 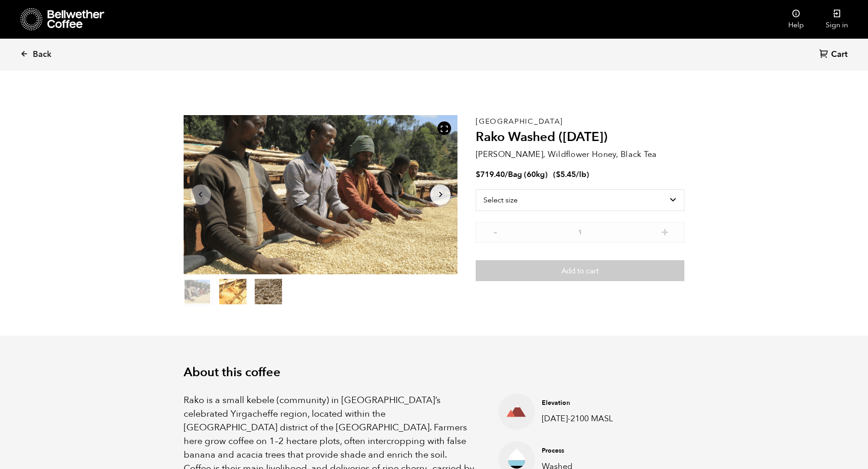 I want to click on h4: Process, so click(x=585, y=451).